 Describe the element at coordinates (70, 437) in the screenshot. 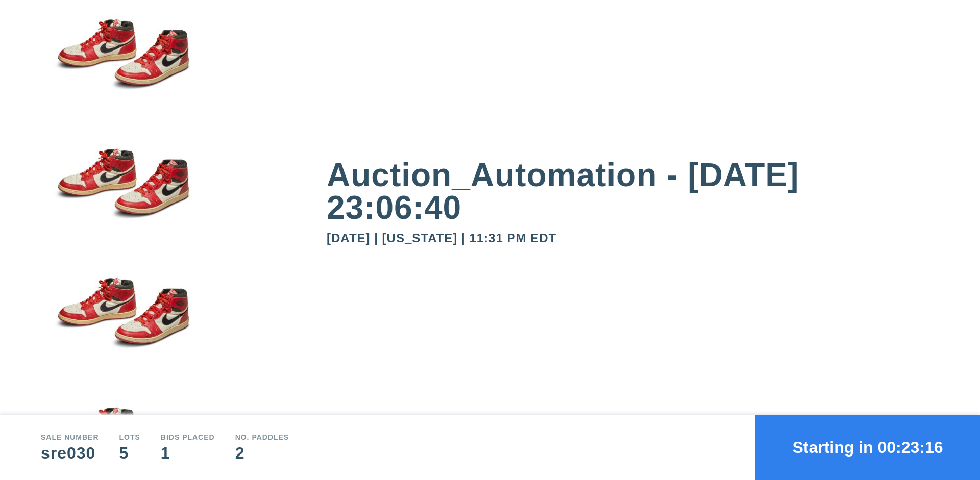

I see `div: Sale number` at that location.